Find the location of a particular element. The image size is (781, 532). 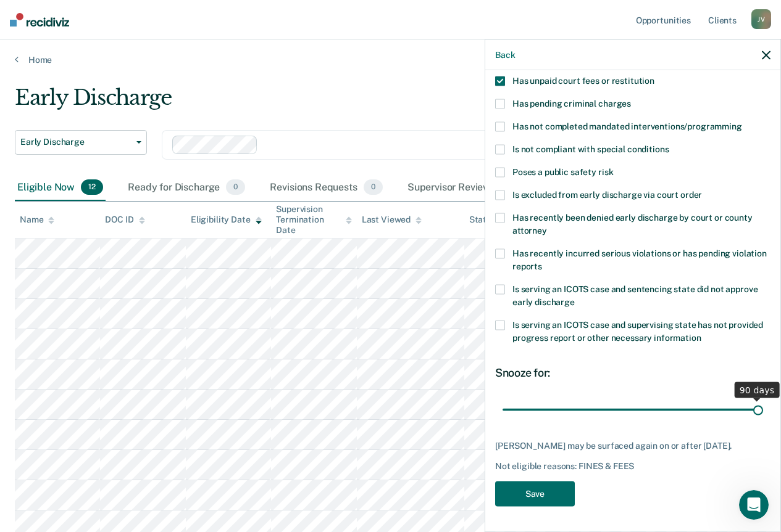

div: Not eligible reasons: FINES & FEES is located at coordinates (632, 466).